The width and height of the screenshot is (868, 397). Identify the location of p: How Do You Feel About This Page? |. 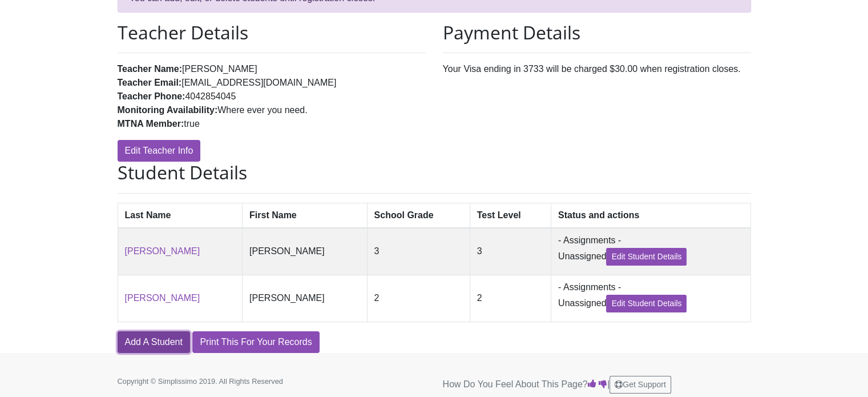
(597, 384).